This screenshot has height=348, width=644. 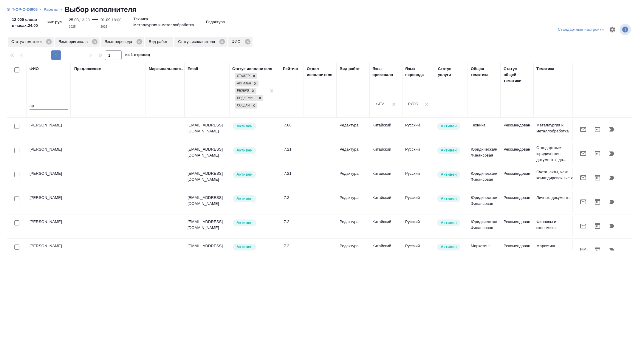 I want to click on div: Китайский, so click(x=382, y=104).